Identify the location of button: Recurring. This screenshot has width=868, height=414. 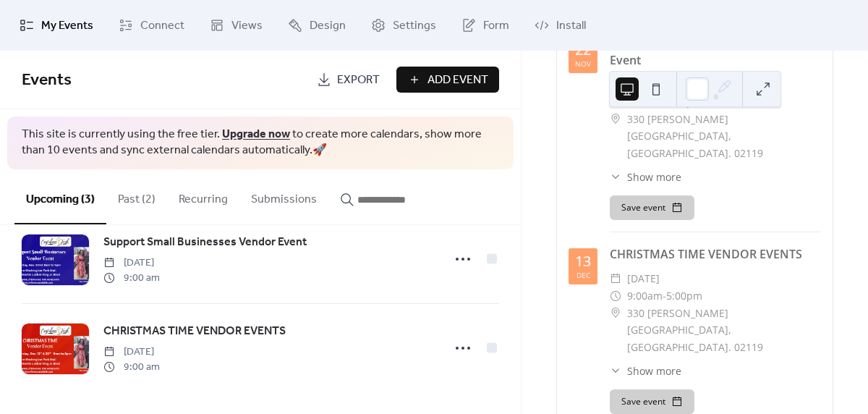
(203, 196).